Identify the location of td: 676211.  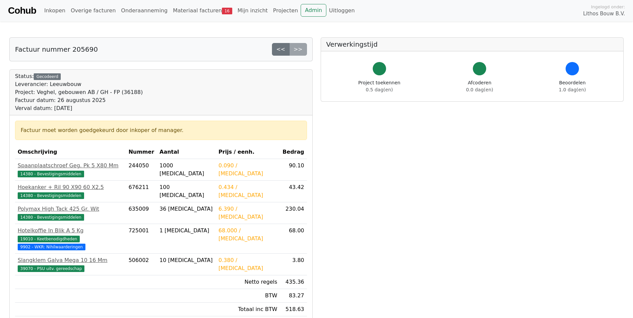
(141, 192).